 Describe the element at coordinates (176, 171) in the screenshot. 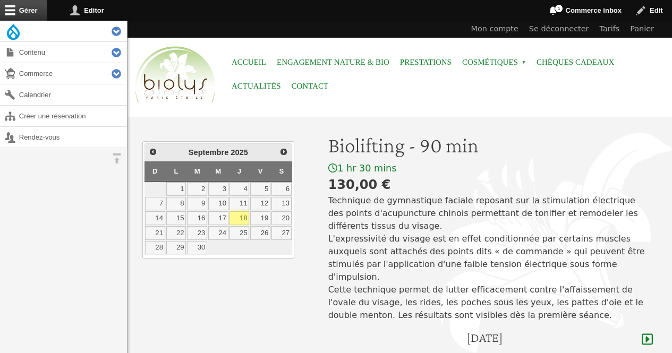

I see `span: Lundi` at that location.